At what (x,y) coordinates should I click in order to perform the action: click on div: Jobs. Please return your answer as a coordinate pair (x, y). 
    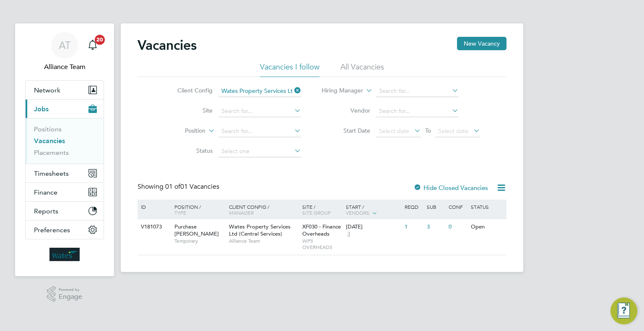
    Looking at the image, I should click on (65, 141).